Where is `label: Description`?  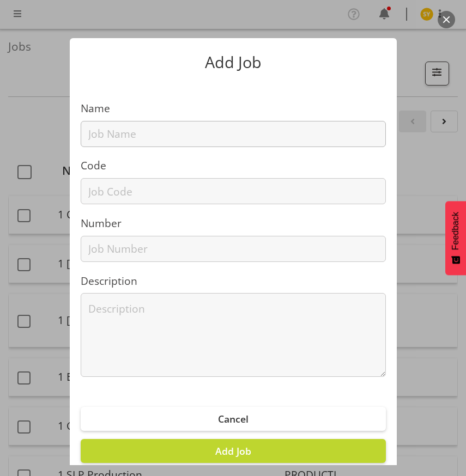
label: Description is located at coordinates (233, 281).